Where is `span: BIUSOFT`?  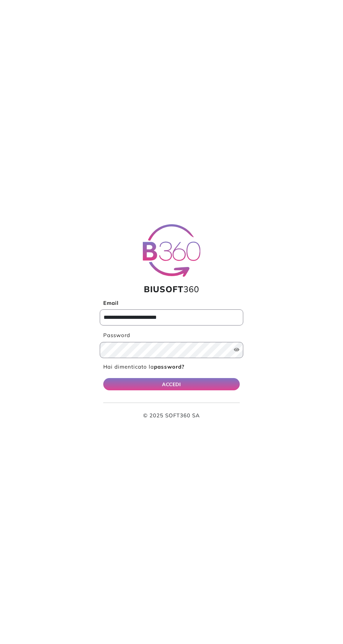 span: BIUSOFT is located at coordinates (163, 289).